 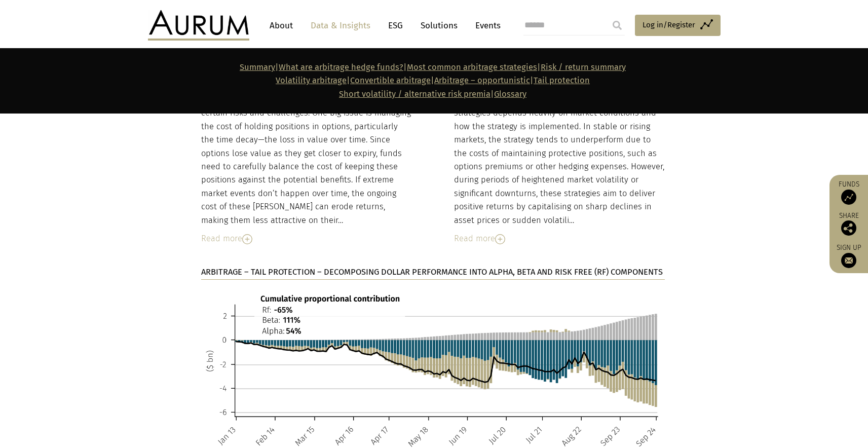 I want to click on a: Sign up, so click(x=849, y=255).